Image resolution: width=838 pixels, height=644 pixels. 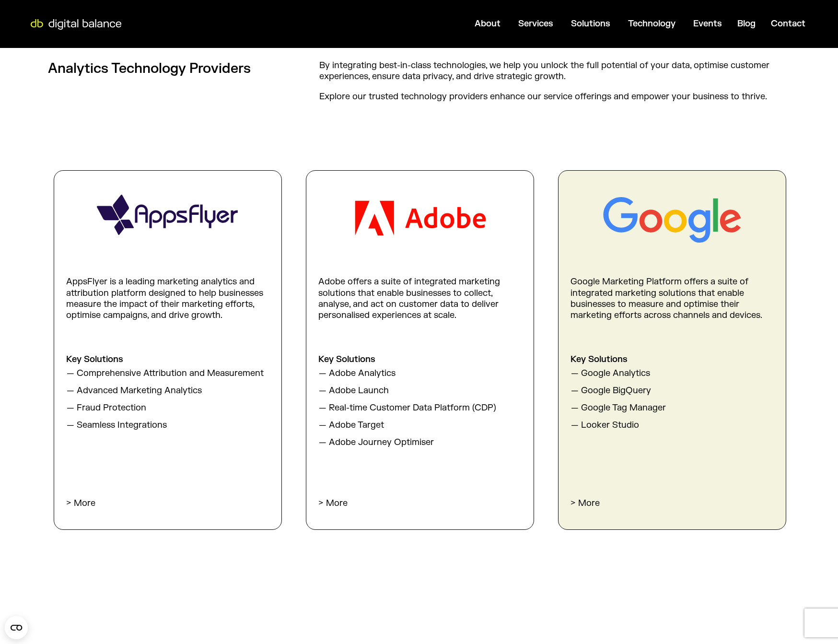 What do you see at coordinates (788, 23) in the screenshot?
I see `a: Contact` at bounding box center [788, 23].